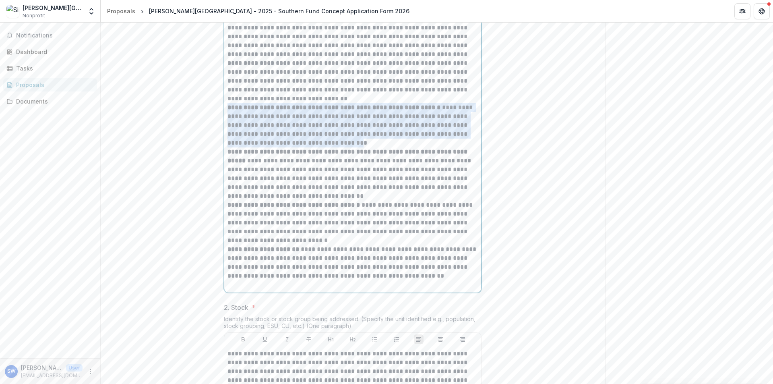 The height and width of the screenshot is (384, 773). Describe the element at coordinates (55, 35) in the screenshot. I see `span: Notifications` at that location.